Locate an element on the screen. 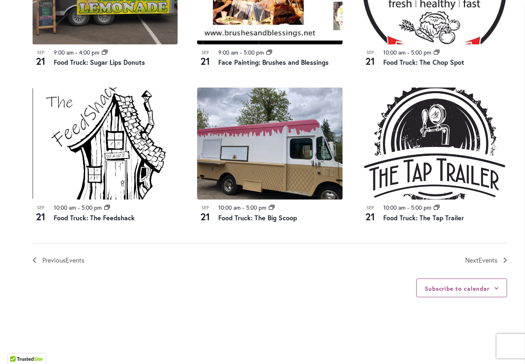  a: Next Events is located at coordinates (486, 260).